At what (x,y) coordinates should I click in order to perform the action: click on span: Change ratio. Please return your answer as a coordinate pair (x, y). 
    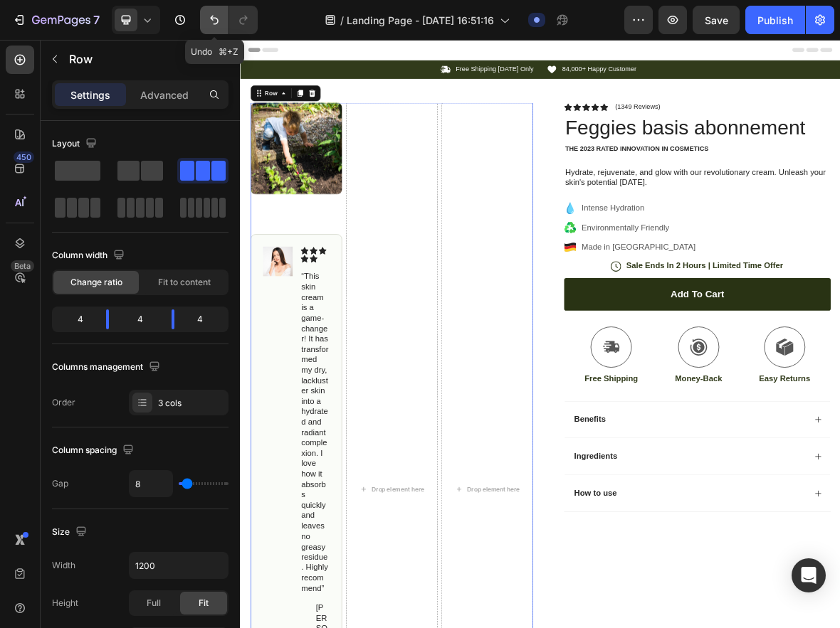
    Looking at the image, I should click on (96, 283).